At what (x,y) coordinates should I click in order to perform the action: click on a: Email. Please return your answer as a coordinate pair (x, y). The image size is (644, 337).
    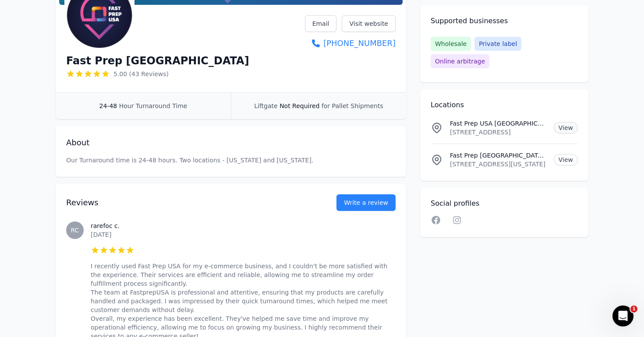
    Looking at the image, I should click on (321, 23).